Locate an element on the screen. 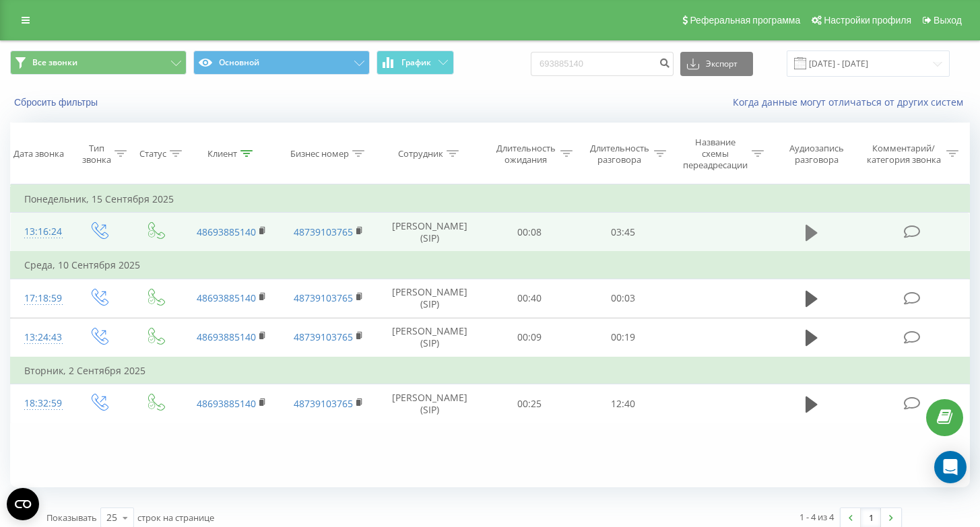 This screenshot has height=527, width=980. td: 00:09 is located at coordinates (529, 338).